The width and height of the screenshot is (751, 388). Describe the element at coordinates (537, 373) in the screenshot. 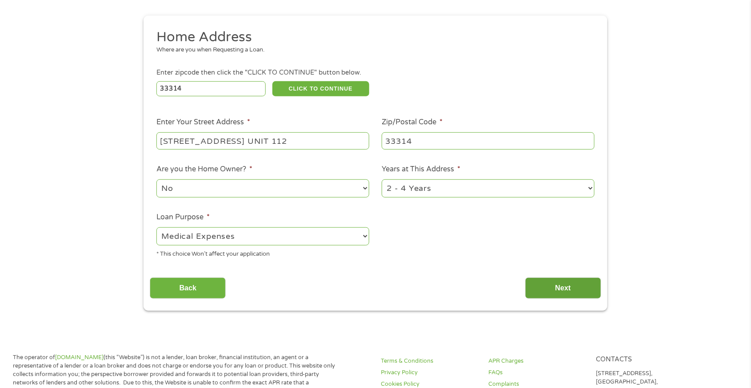

I see `a: FAQs` at that location.